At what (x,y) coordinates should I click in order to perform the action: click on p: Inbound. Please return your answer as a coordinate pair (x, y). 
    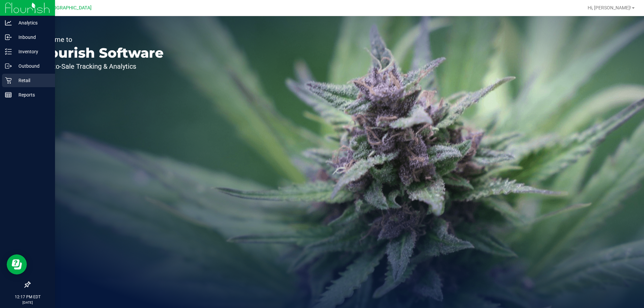
    Looking at the image, I should click on (32, 37).